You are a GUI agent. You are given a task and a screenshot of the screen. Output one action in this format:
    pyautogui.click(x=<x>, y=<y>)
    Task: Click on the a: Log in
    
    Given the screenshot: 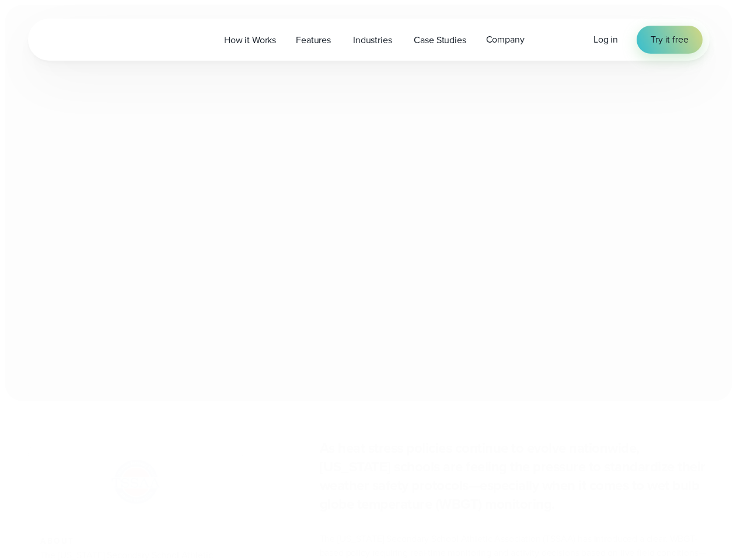 What is the action you would take?
    pyautogui.click(x=606, y=40)
    